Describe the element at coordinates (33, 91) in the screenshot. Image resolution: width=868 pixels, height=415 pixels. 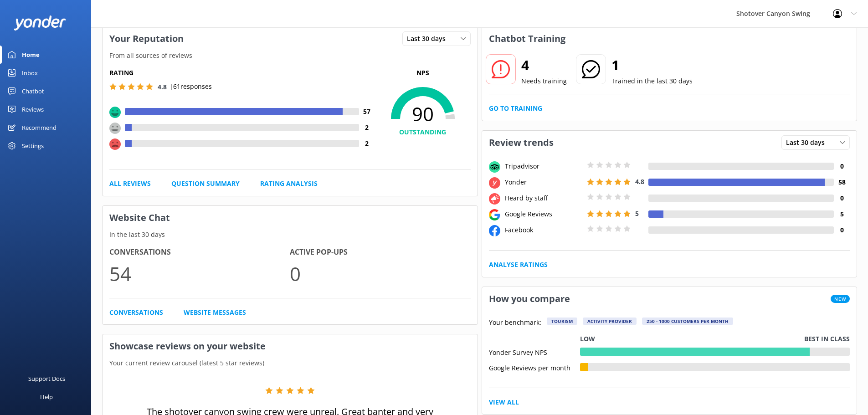
I see `div: Chatbot` at that location.